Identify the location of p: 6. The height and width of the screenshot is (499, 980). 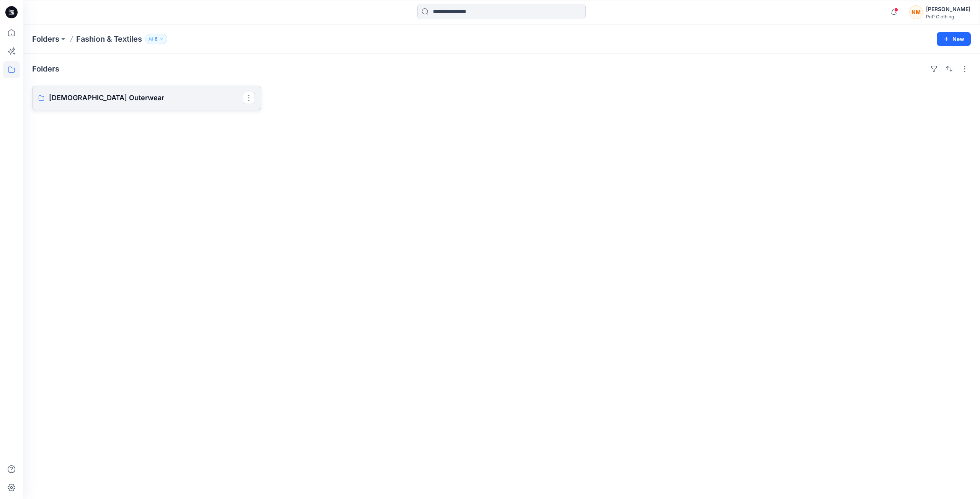
(156, 39).